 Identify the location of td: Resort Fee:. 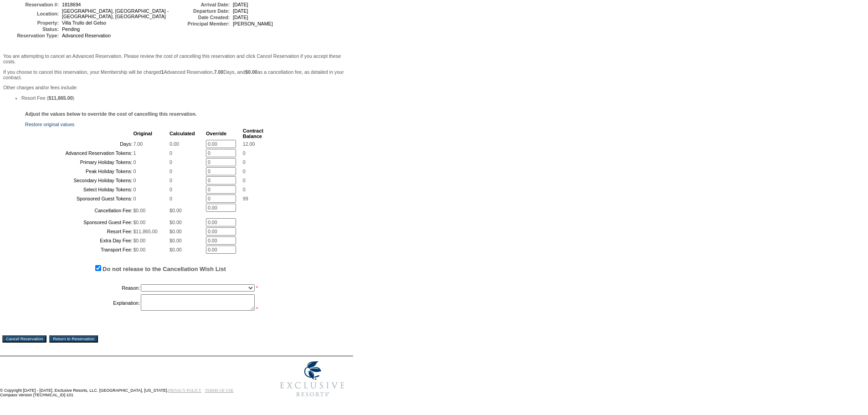
(79, 232).